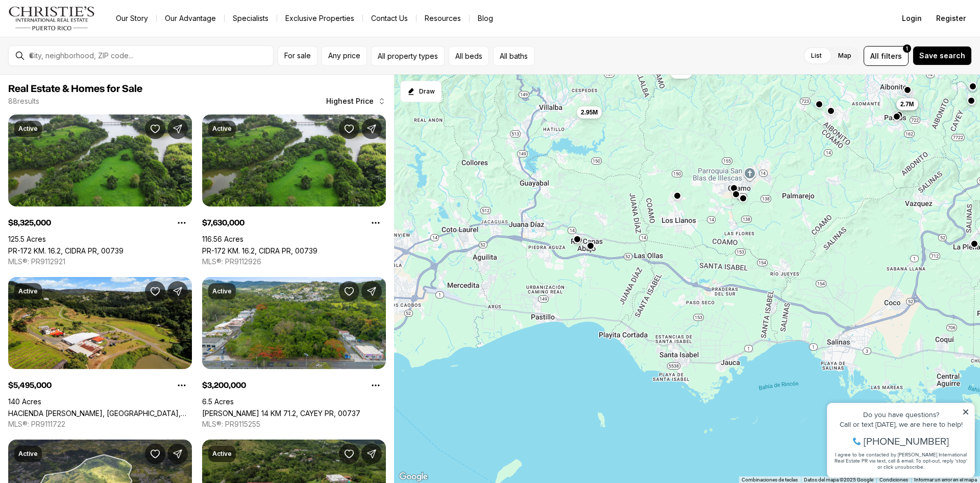 The width and height of the screenshot is (980, 483). What do you see at coordinates (389, 18) in the screenshot?
I see `button: Contact Us` at bounding box center [389, 18].